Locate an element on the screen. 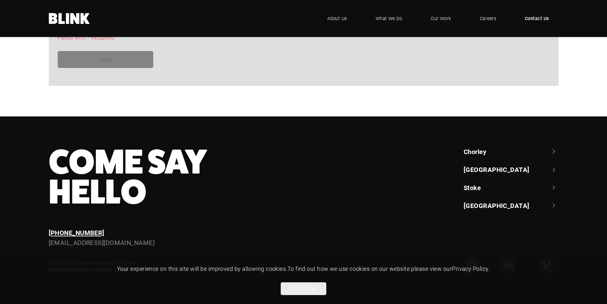  span: What We Do is located at coordinates (389, 18).